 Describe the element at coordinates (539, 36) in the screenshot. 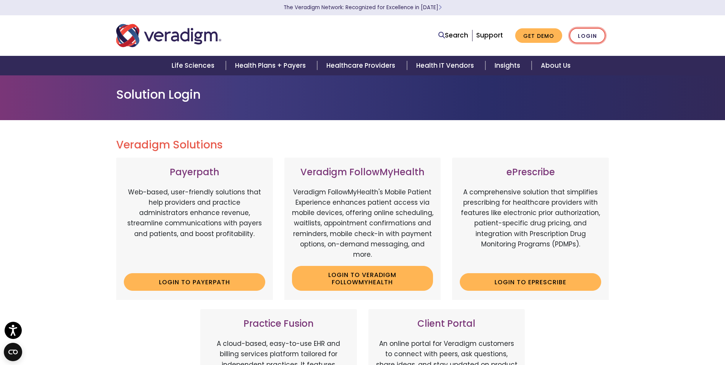

I see `a: Get Demo` at that location.